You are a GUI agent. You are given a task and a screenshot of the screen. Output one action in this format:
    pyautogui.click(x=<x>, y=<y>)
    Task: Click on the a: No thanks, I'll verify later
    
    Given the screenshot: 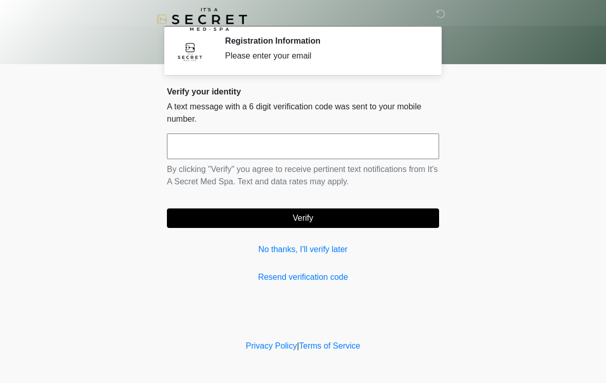 What is the action you would take?
    pyautogui.click(x=303, y=249)
    